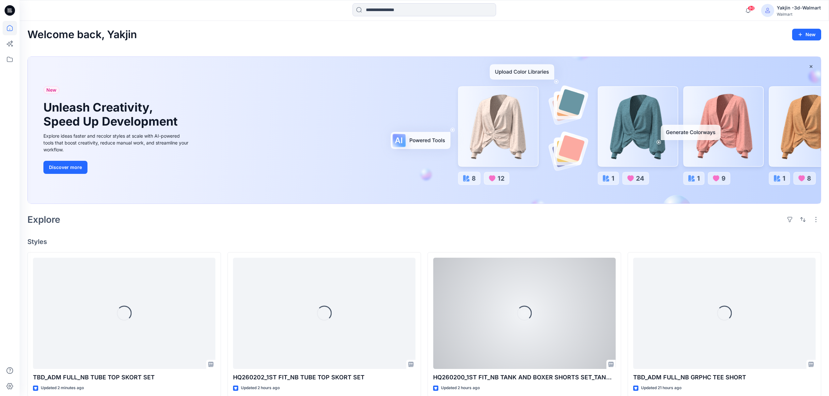 Image resolution: width=829 pixels, height=396 pixels. What do you see at coordinates (724, 377) in the screenshot?
I see `p: TBD_ADM FULL_NB GRPHC TEE SHORT` at bounding box center [724, 377].